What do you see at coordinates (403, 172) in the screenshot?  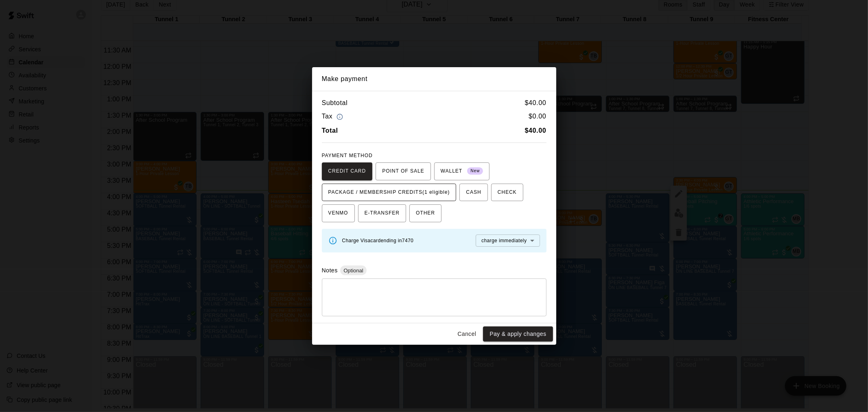 I see `span: POINT OF SALE` at bounding box center [403, 172].